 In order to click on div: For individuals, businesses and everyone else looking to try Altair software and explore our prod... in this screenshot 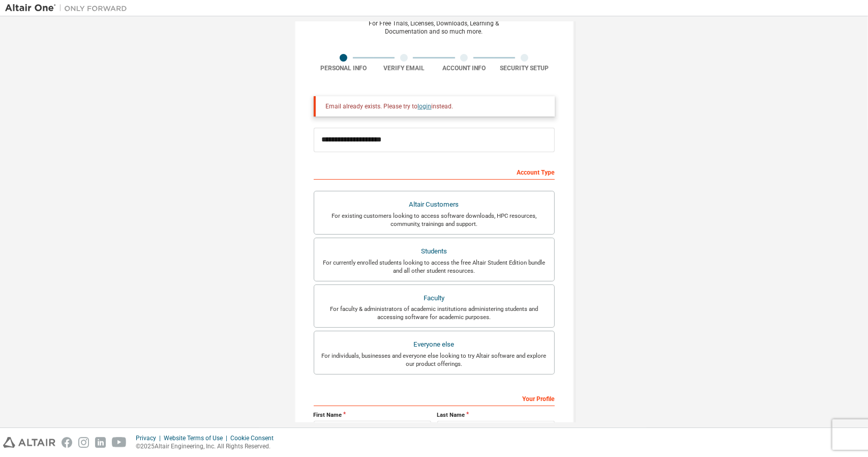, I will do `click(435, 360)`.